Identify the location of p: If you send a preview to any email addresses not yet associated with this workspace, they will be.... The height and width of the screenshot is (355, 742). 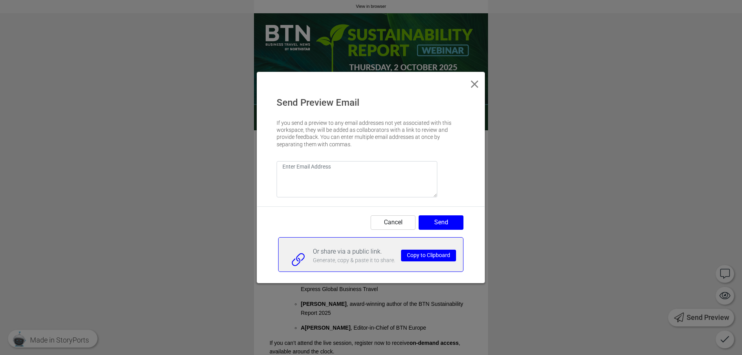
(370, 133).